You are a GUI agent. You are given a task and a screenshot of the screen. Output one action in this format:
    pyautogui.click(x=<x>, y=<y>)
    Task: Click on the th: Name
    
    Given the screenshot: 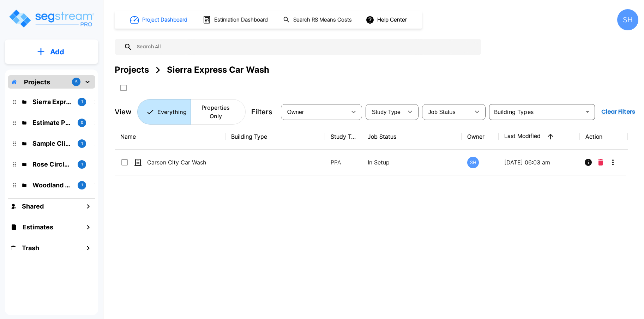 What is the action you would take?
    pyautogui.click(x=170, y=137)
    